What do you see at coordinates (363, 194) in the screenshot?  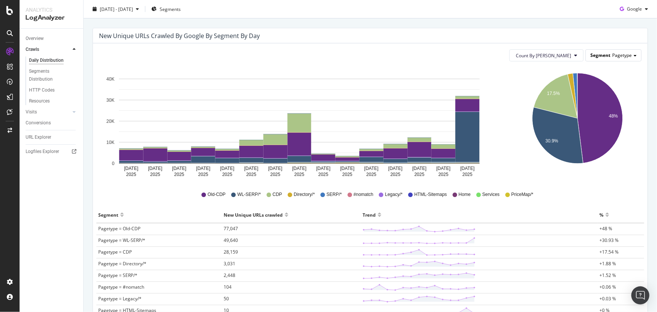 I see `span: #nomatch` at bounding box center [363, 194].